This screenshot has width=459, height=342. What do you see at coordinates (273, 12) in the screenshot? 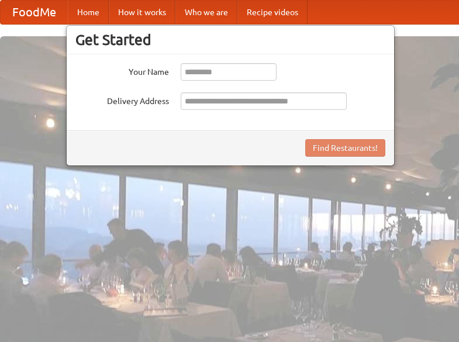
I see `a: Recipe videos` at bounding box center [273, 12].